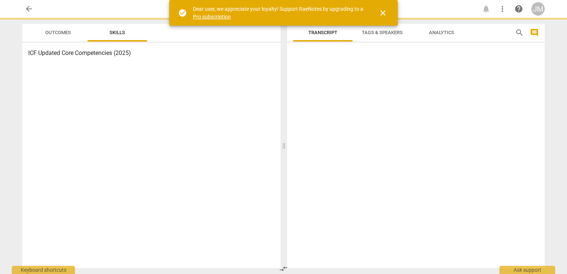  I want to click on span: Transcript, so click(323, 32).